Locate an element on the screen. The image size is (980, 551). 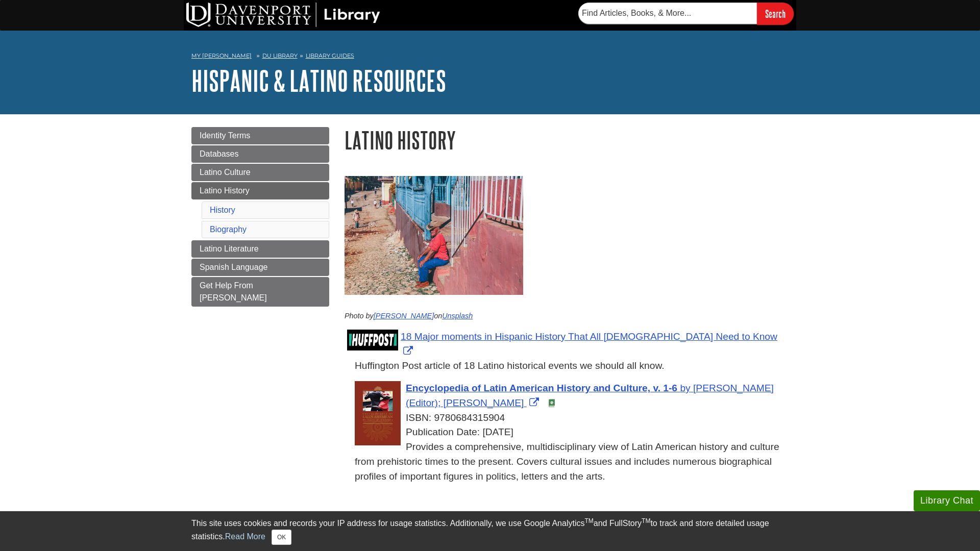
img: e-Book is located at coordinates (552, 403).